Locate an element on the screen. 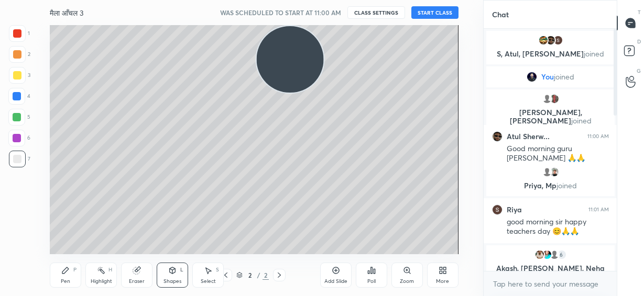 The image size is (644, 296). h4: मैला आँचल 3 is located at coordinates (66, 13).